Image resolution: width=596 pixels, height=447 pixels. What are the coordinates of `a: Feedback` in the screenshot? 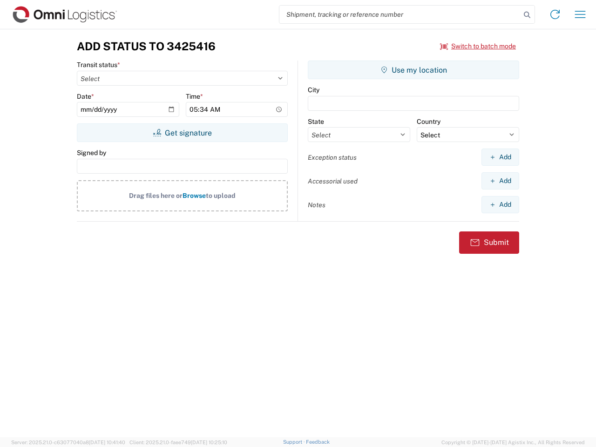 It's located at (317, 442).